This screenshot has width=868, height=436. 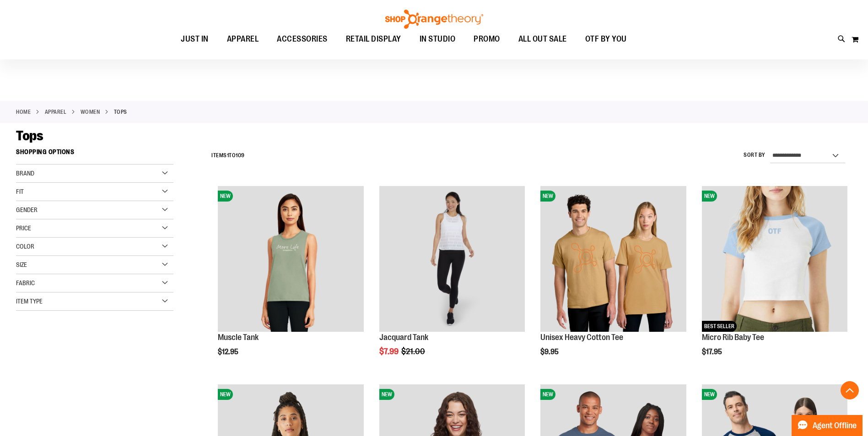 I want to click on a: Jacquard Tank, so click(x=404, y=338).